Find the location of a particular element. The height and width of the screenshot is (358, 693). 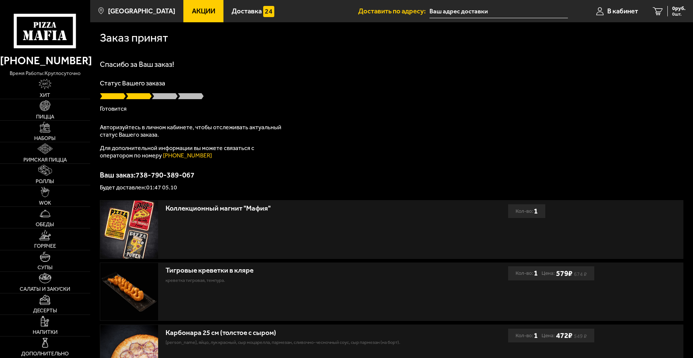

span: Римская пицца is located at coordinates (45, 160).